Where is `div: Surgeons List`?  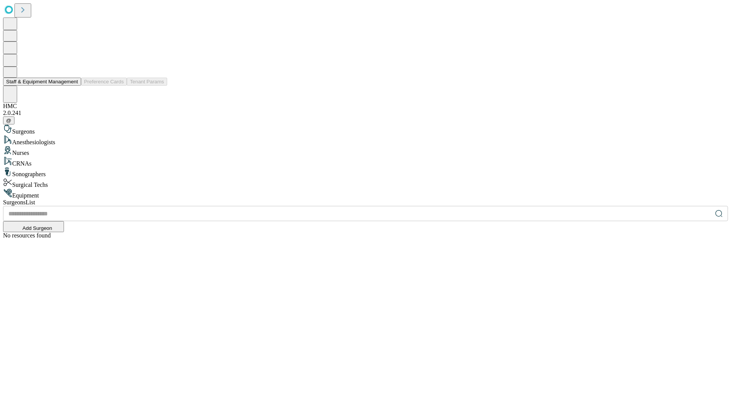
div: Surgeons List is located at coordinates (366, 203).